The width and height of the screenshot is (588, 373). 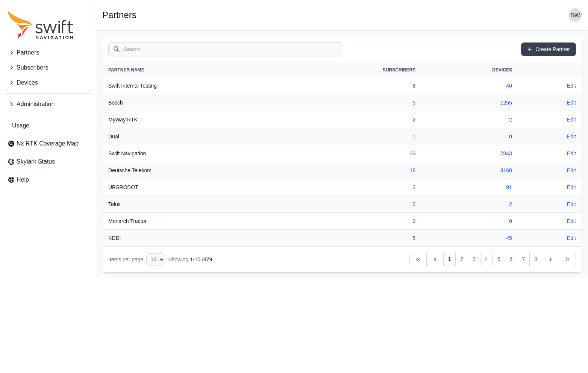 What do you see at coordinates (194, 86) in the screenshot?
I see `th: Swift Internal Testing` at bounding box center [194, 86].